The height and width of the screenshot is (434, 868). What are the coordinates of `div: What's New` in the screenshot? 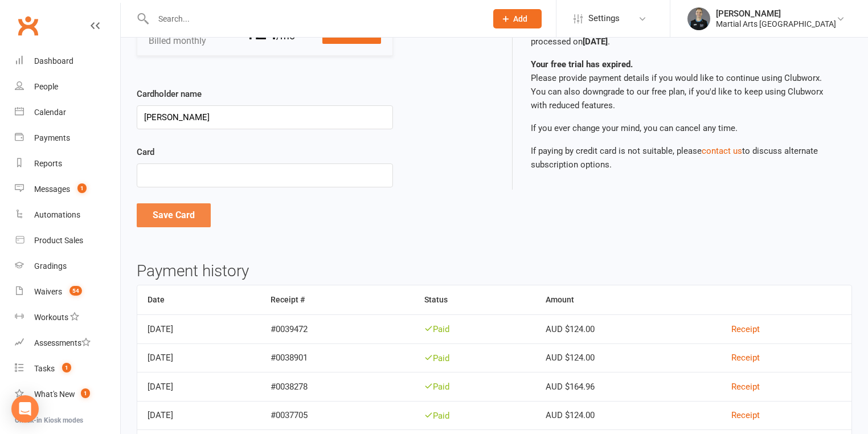 It's located at (55, 394).